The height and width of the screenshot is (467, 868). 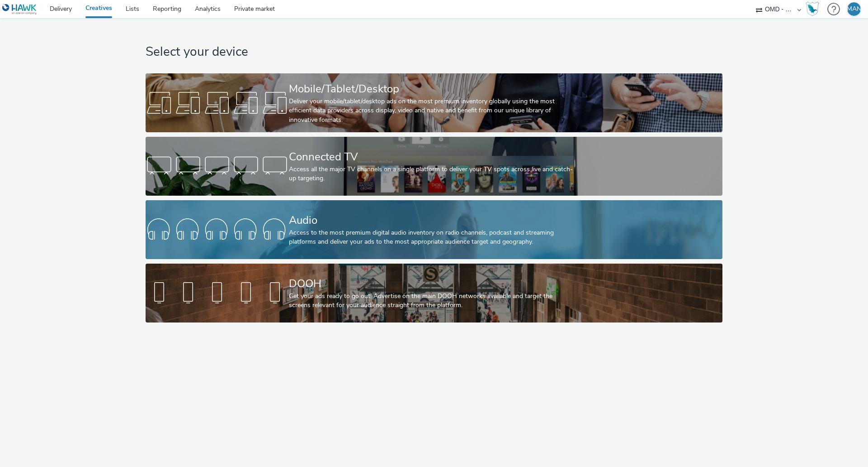 What do you see at coordinates (434, 102) in the screenshot?
I see `a: Mobile/Tablet/DesktopDeliver your mobile/tablet/desktop ads on the most premium inventory globall...` at bounding box center [434, 102].